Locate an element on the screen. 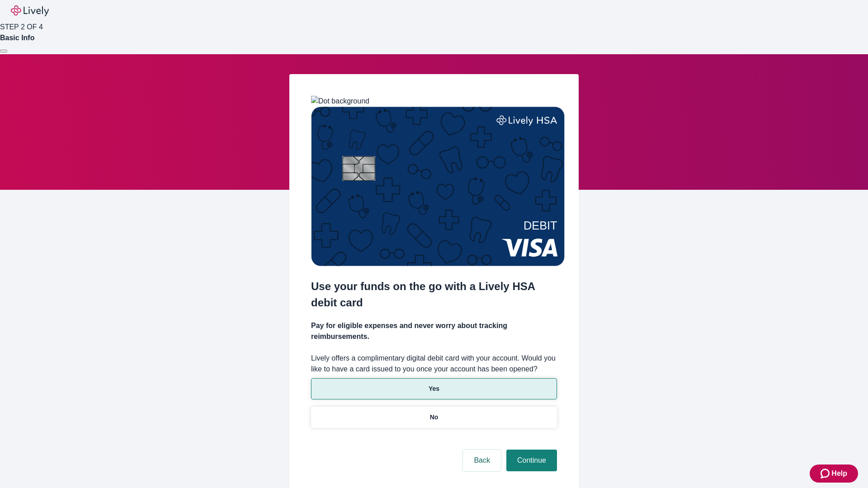 This screenshot has height=488, width=868. p: No is located at coordinates (434, 417).